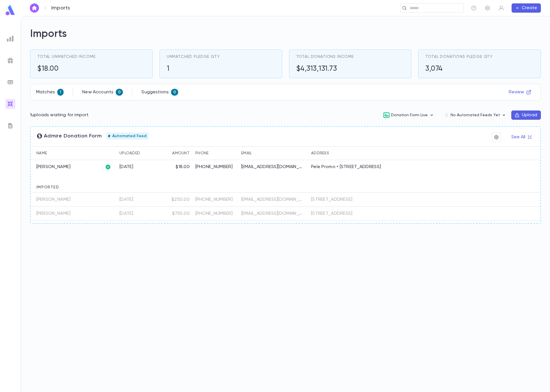  I want to click on button: Upload, so click(526, 115).